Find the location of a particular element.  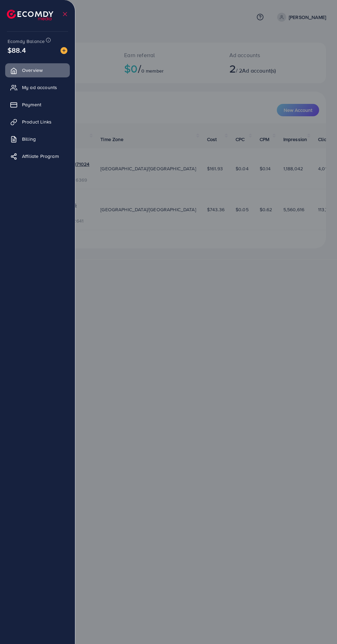

span: My ad accounts is located at coordinates (39, 87).